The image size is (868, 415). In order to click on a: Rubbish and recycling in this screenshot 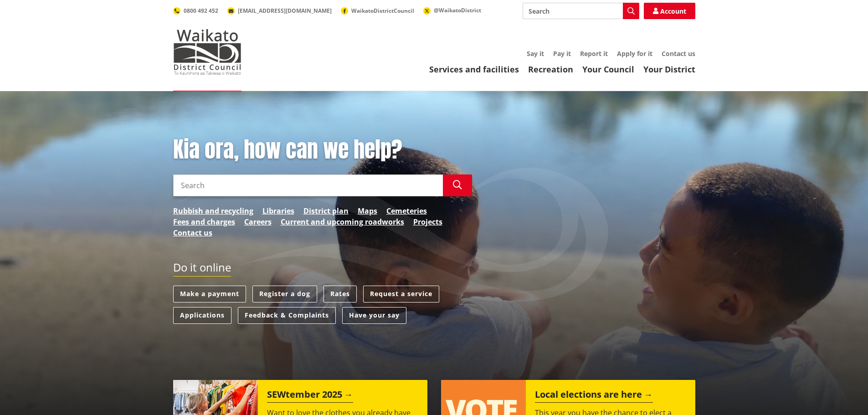, I will do `click(213, 211)`.